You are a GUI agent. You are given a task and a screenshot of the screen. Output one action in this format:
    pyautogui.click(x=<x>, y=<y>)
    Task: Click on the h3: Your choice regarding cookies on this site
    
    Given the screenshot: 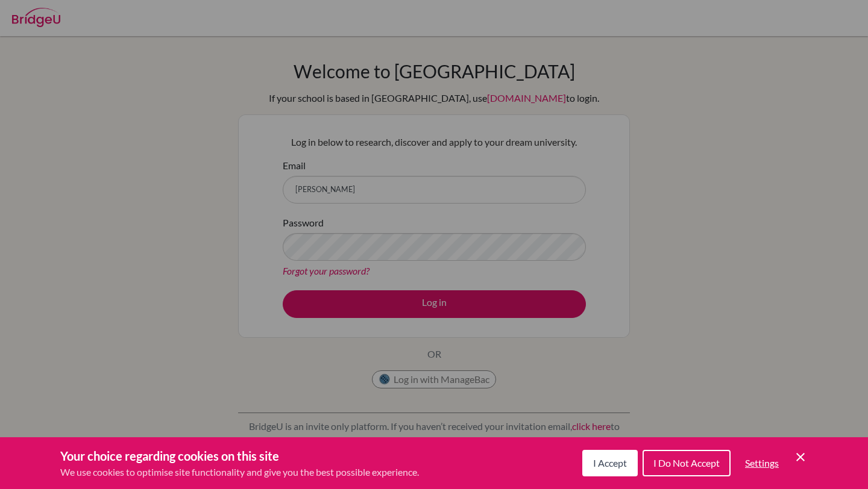 What is the action you would take?
    pyautogui.click(x=239, y=455)
    